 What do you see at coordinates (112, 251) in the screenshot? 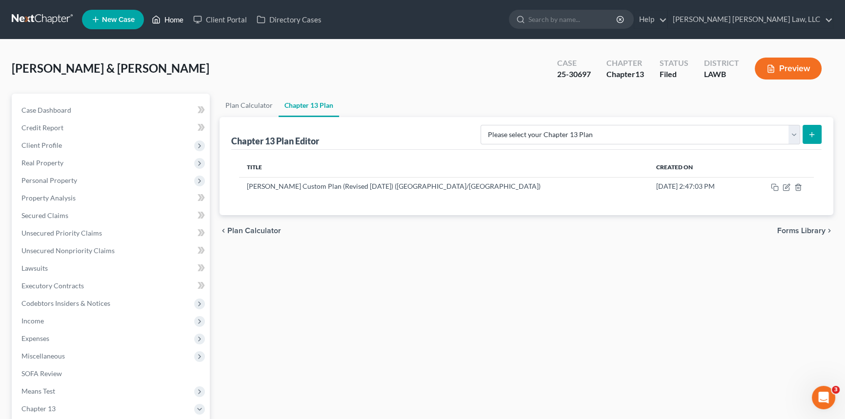
I see `a: Unsecured Nonpriority Claims` at bounding box center [112, 251].